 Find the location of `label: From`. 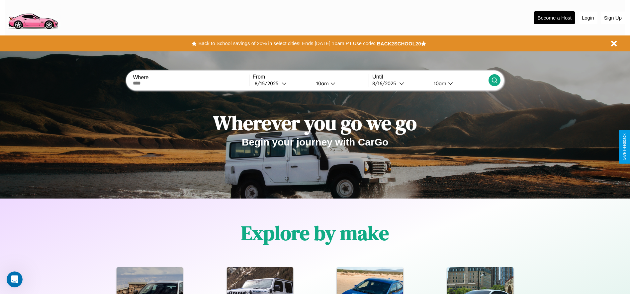

label: From is located at coordinates (310, 77).